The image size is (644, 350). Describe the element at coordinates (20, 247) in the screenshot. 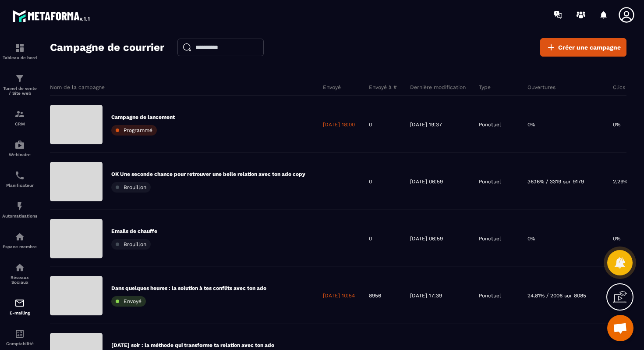

I see `p: Espace membre` at that location.